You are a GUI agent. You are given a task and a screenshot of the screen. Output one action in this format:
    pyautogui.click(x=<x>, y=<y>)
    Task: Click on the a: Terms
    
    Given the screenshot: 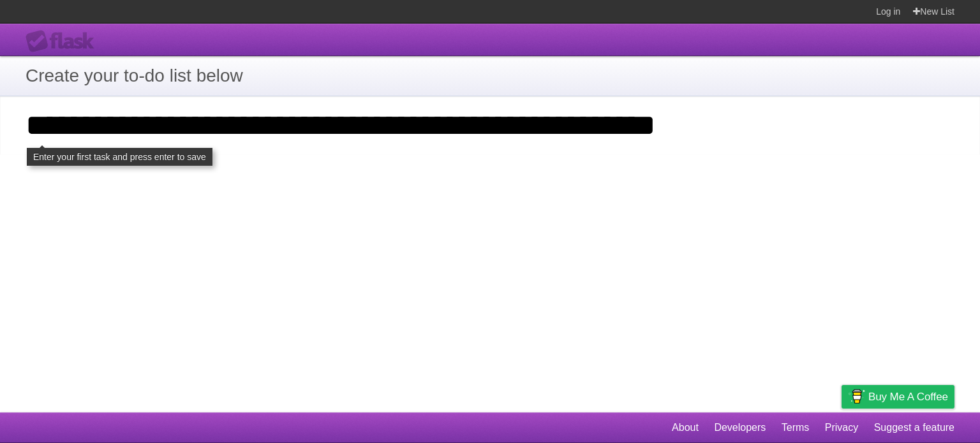 What is the action you would take?
    pyautogui.click(x=795, y=428)
    